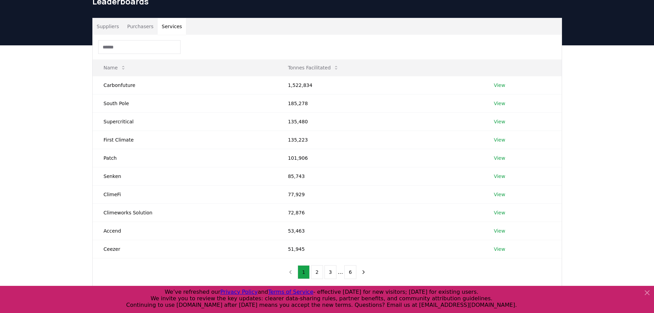 Image resolution: width=654 pixels, height=313 pixels. Describe the element at coordinates (185, 121) in the screenshot. I see `td: Supercritical` at that location.